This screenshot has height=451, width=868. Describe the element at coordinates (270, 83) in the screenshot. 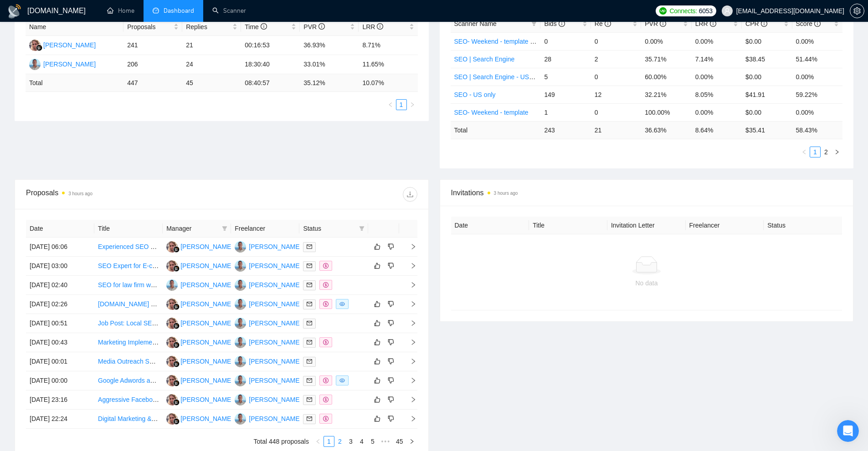

I see `td: 08:40:57` at that location.